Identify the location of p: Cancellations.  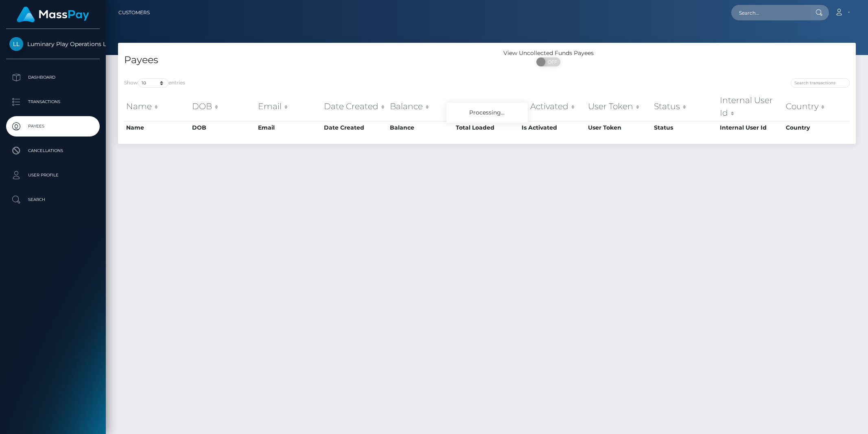
(53, 151).